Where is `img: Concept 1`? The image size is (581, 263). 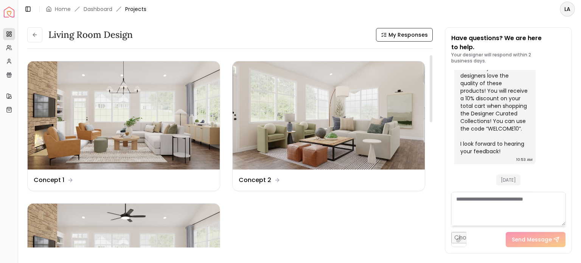 img: Concept 1 is located at coordinates (124, 115).